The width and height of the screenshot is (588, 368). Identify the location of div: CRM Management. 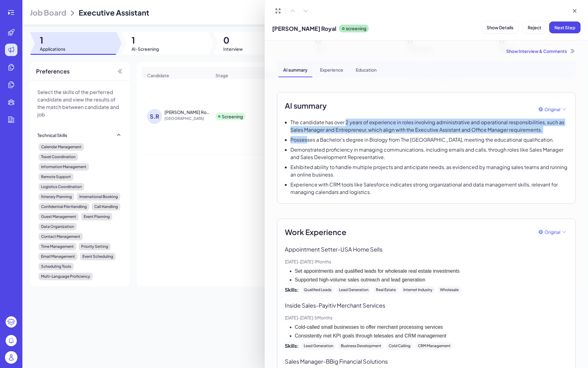
(434, 346).